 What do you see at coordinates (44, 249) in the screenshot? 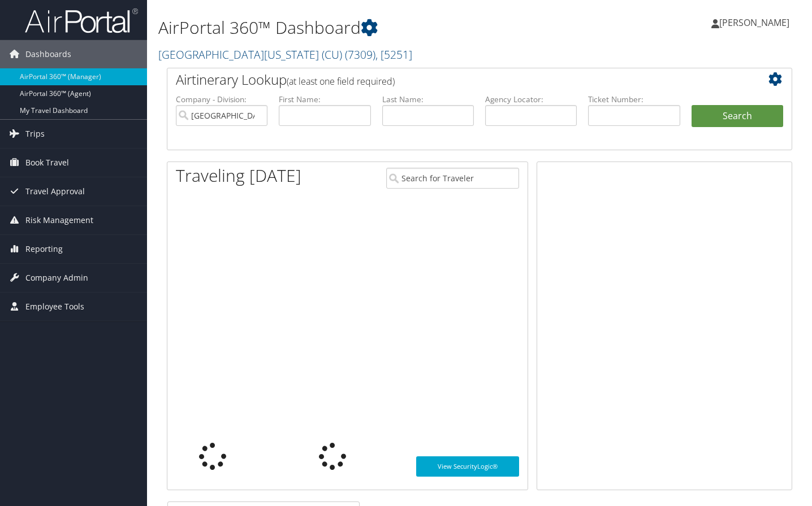
I see `span: Reporting` at bounding box center [44, 249].